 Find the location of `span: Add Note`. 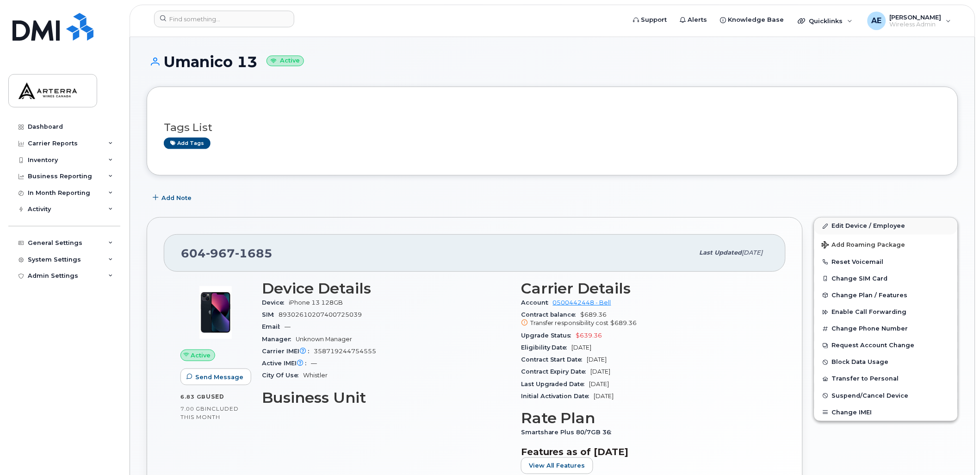

span: Add Note is located at coordinates (176, 198).